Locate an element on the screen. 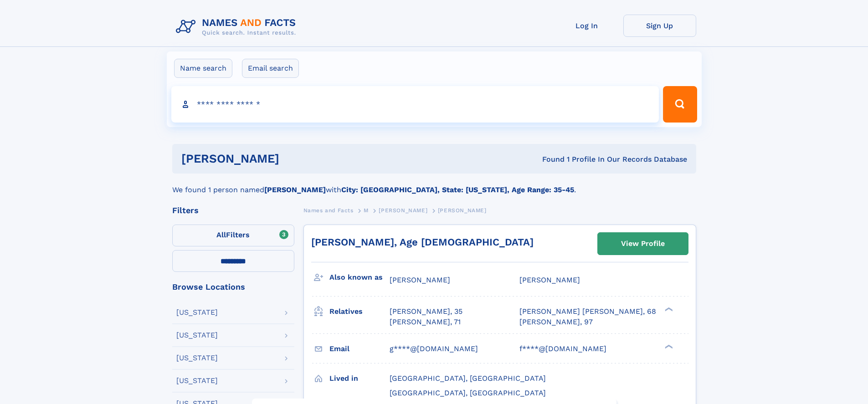  div: View Profile is located at coordinates (642, 244).